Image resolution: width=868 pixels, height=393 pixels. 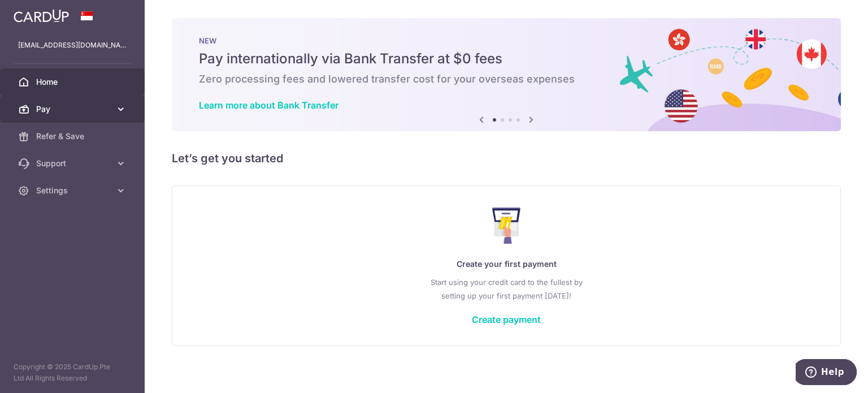 What do you see at coordinates (506, 225) in the screenshot?
I see `img: Make Payment` at bounding box center [506, 225].